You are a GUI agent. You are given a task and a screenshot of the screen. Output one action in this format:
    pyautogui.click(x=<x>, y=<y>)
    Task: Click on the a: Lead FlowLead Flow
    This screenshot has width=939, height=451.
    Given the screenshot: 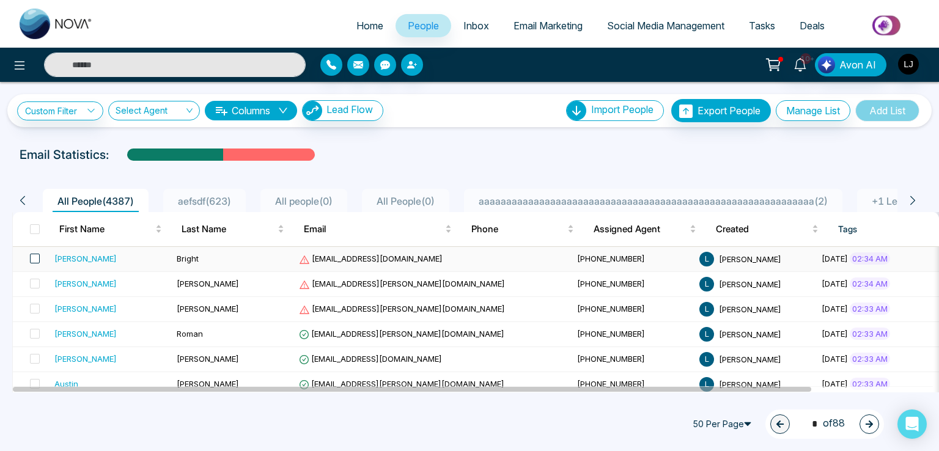 What is the action you would take?
    pyautogui.click(x=340, y=111)
    